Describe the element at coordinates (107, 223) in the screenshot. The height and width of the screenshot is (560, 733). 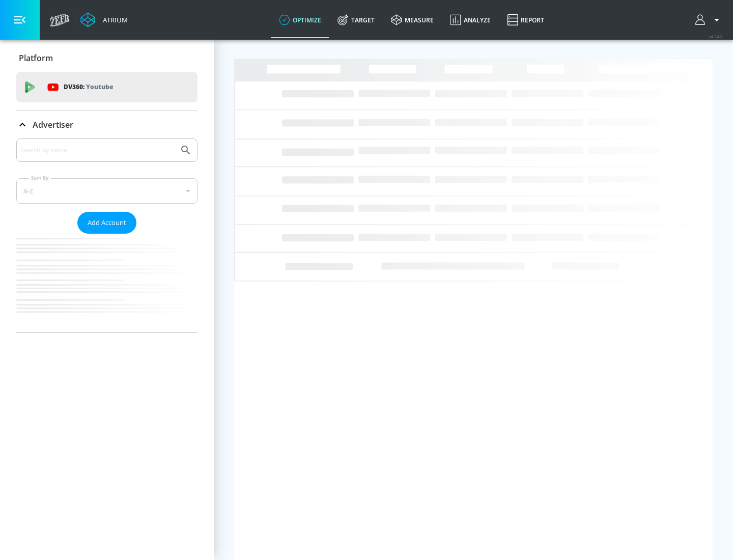
I see `span: Add Account` at that location.